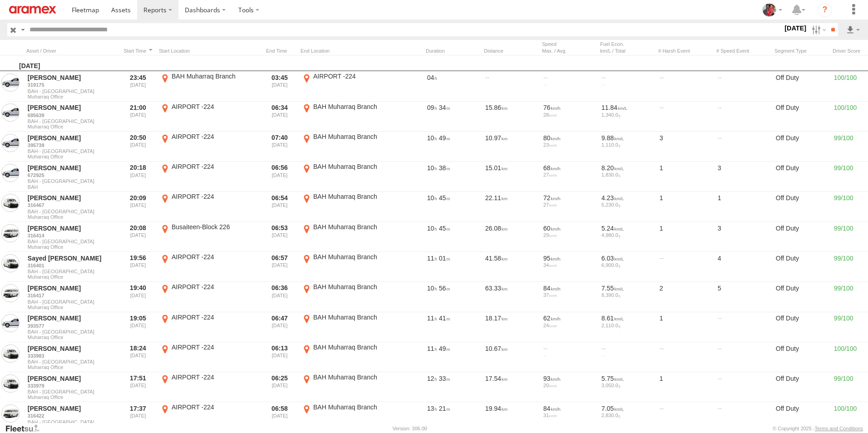  Describe the element at coordinates (627, 174) in the screenshot. I see `div: 1,830.0` at that location.